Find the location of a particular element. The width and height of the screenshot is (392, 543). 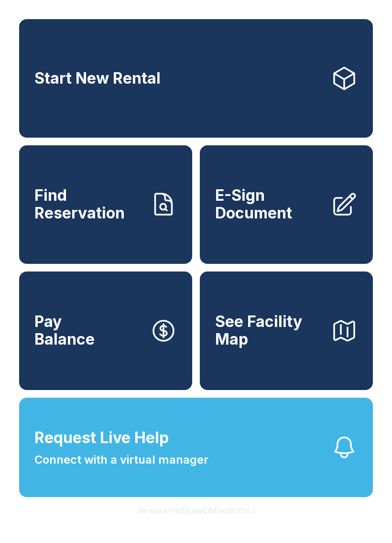

span: E-Sign Document is located at coordinates (269, 204).